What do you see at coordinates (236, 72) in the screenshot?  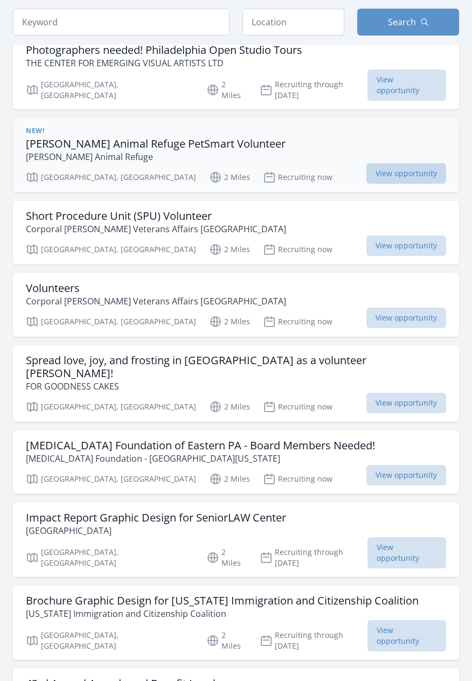 I see `a: Photographers needed! Philadelphia Open Studio Tours THE CENTER FOR EMERGING VISUAL ARTISTS LTD [...` at bounding box center [236, 72].